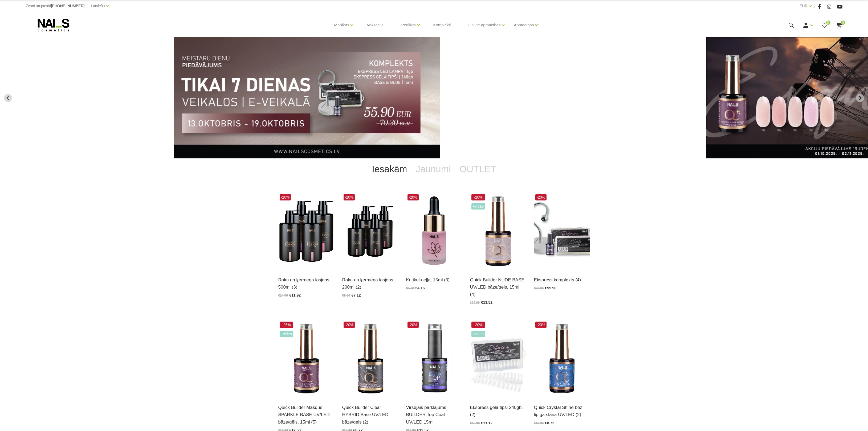  What do you see at coordinates (306, 283) in the screenshot?
I see `a: Roku un ķermeņa losjons, 500ml (3)` at bounding box center [306, 283].